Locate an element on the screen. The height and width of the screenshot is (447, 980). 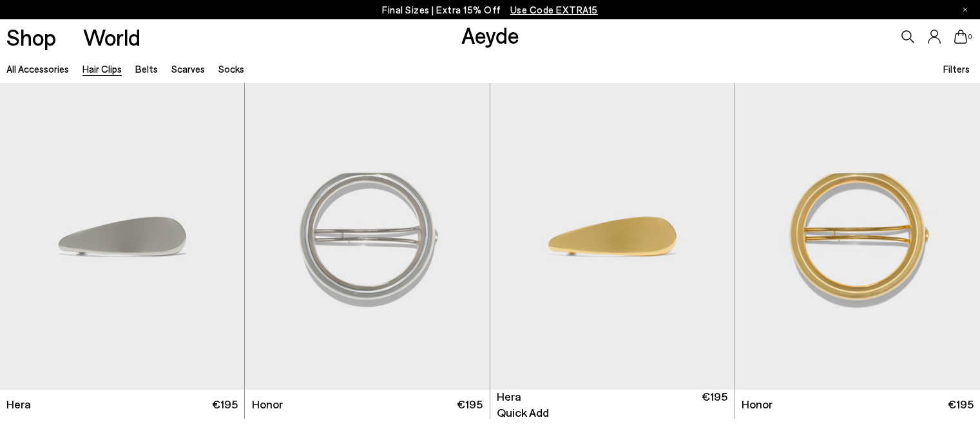
a: 0 is located at coordinates (960, 37).